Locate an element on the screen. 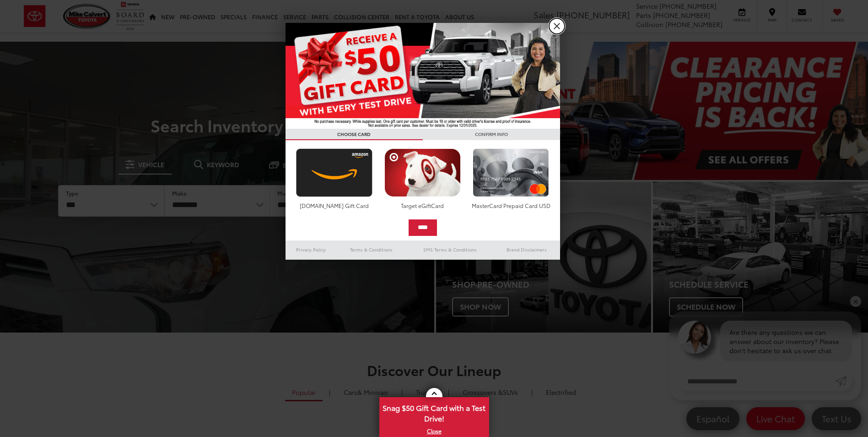  a: Terms & Conditions is located at coordinates (371, 250).